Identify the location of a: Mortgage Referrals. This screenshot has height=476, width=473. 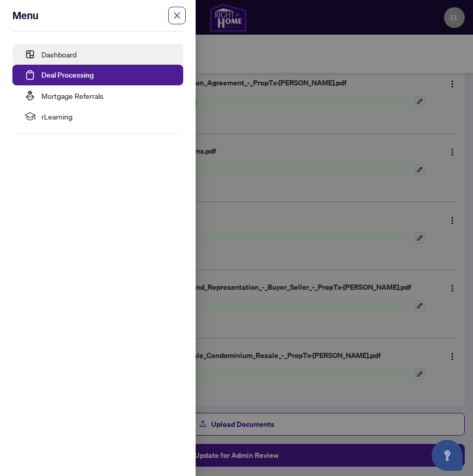
(72, 96).